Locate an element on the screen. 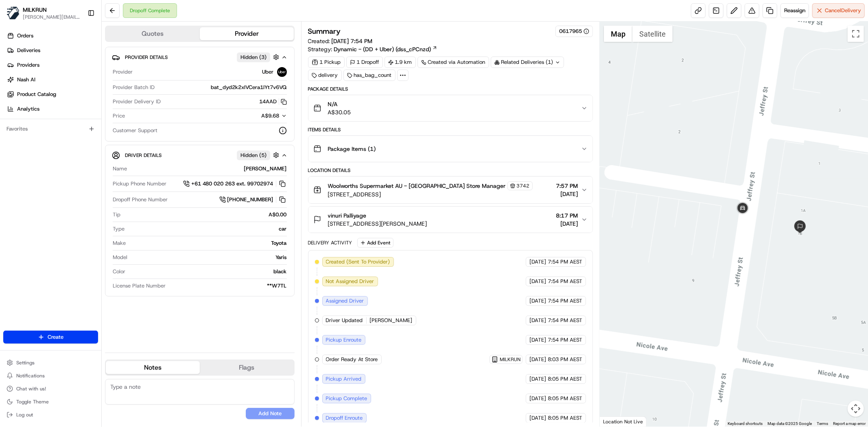  span: vinuri Palliyage is located at coordinates (347, 216).